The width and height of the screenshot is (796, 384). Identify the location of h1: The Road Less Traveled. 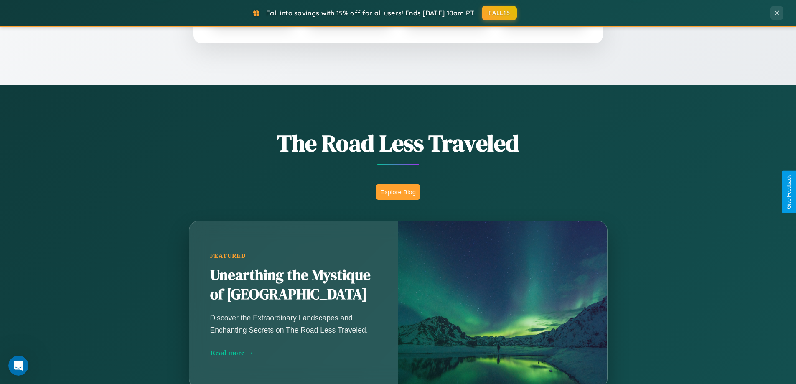
(398, 143).